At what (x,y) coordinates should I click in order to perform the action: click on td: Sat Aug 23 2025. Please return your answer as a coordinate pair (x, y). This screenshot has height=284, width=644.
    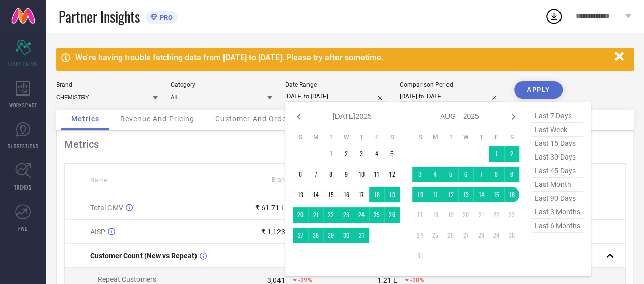
    Looking at the image, I should click on (512, 216).